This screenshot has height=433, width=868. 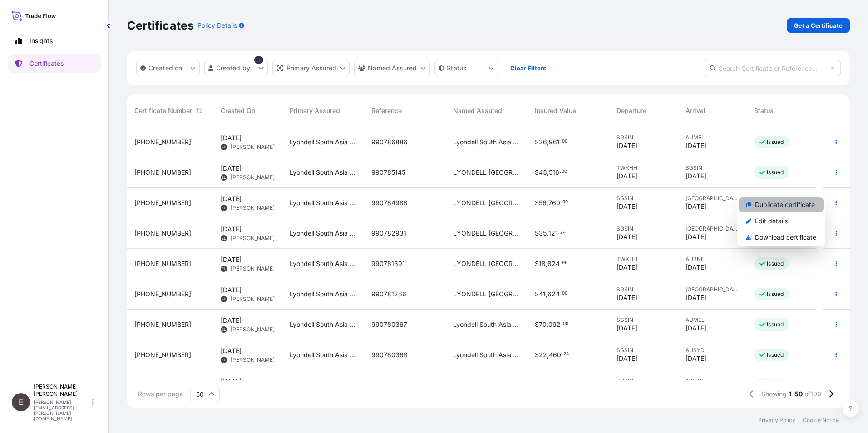 I want to click on p: Get a Certificate, so click(x=818, y=25).